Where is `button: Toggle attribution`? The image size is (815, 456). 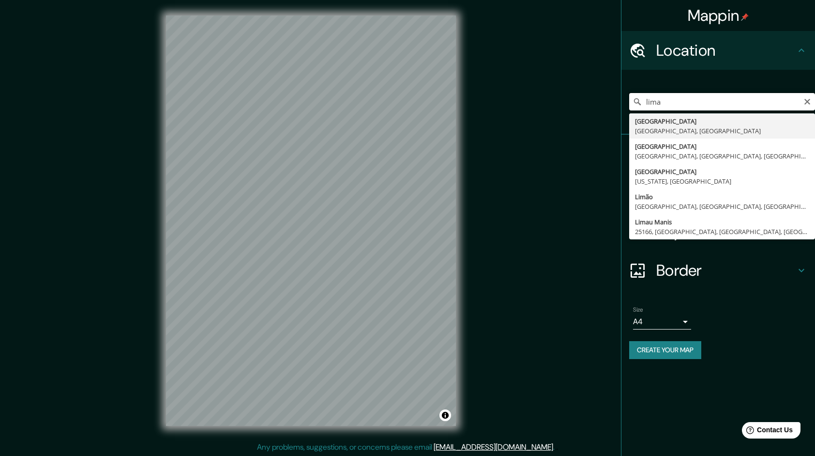
button: Toggle attribution is located at coordinates (445, 415).